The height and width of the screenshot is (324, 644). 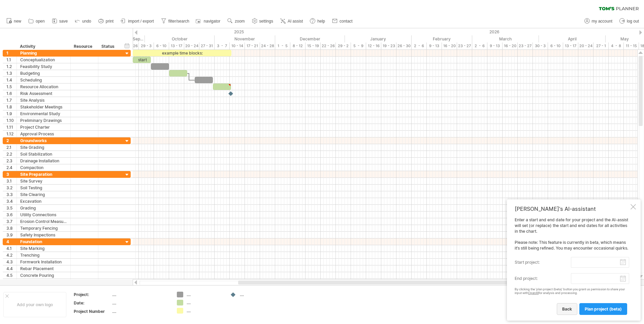 I want to click on span: back, so click(x=567, y=309).